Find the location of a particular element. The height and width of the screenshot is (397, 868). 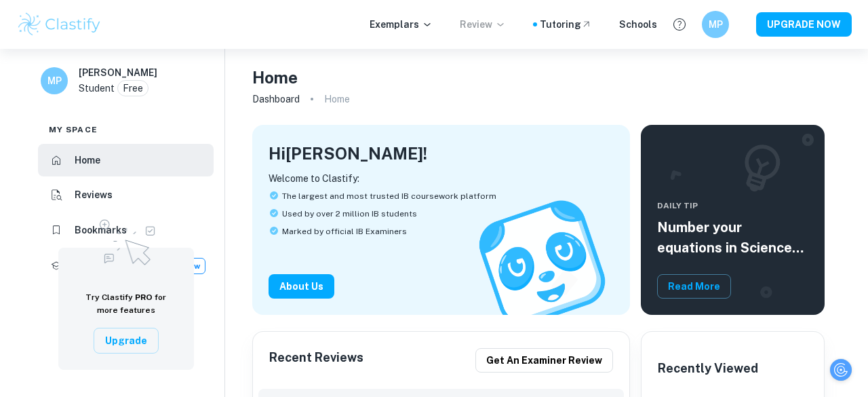

h6: Recently Viewed is located at coordinates (708, 368).